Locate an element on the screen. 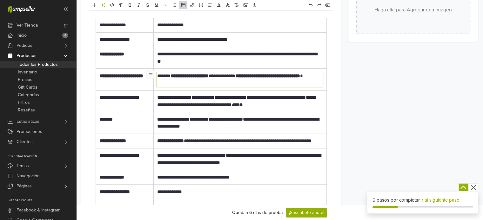  span: Promociones is located at coordinates (29, 132).